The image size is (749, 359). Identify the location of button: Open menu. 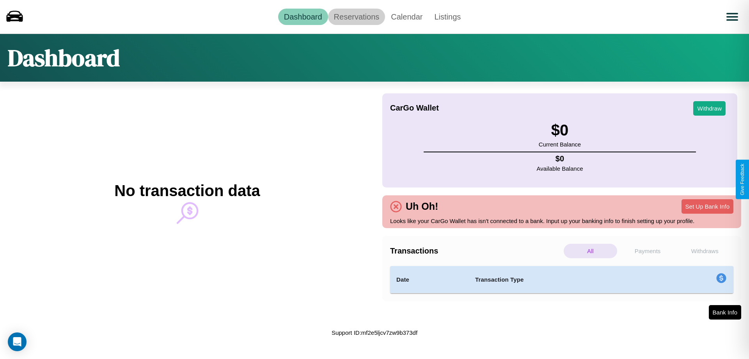
(733, 17).